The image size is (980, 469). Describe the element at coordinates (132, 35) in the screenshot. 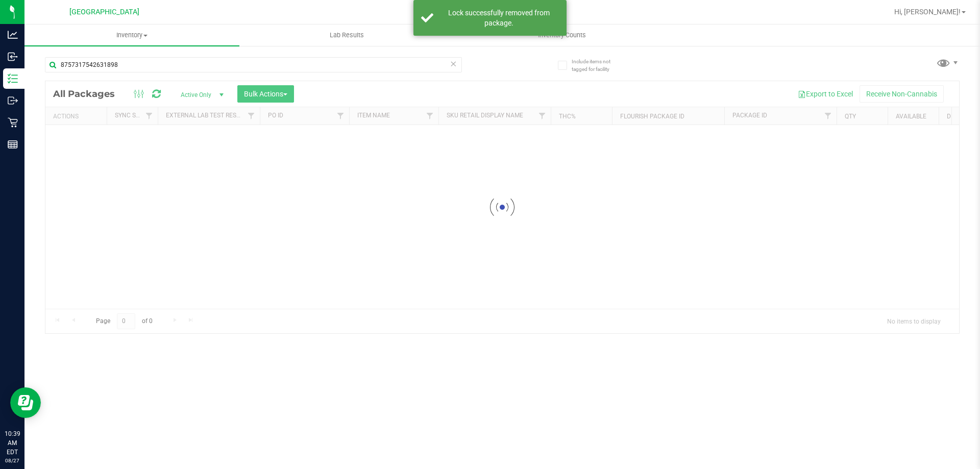

I see `span: Inventory` at that location.